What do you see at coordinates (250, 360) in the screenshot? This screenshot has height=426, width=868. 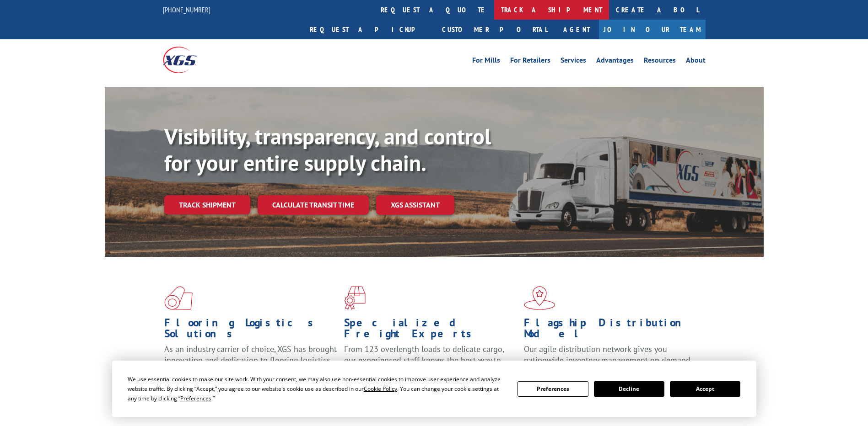 I see `span: As an industry carrier of choice, XGS has brought innovation and dedication to flooring logistics...` at bounding box center [250, 360].